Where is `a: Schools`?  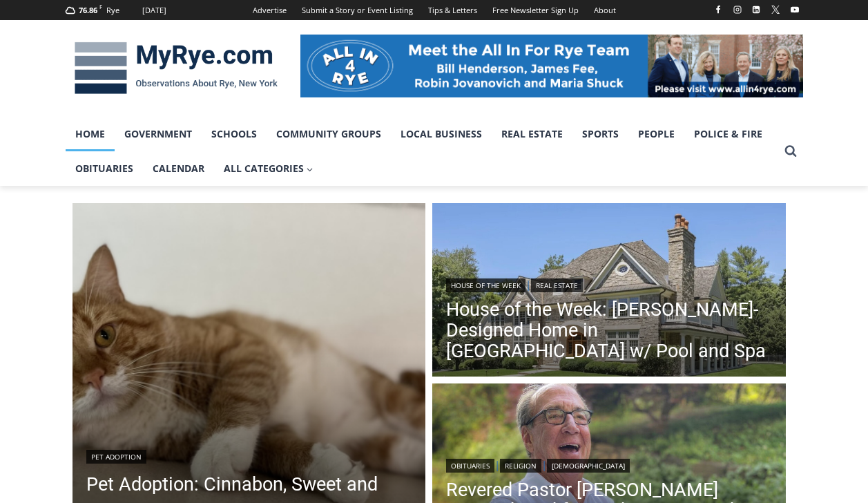
a: Schools is located at coordinates (234, 134).